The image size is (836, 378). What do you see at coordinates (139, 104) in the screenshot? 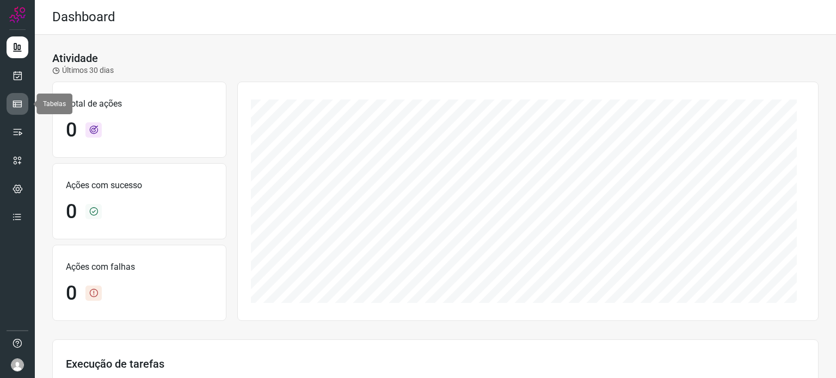
I see `p: Total de ações` at bounding box center [139, 104].